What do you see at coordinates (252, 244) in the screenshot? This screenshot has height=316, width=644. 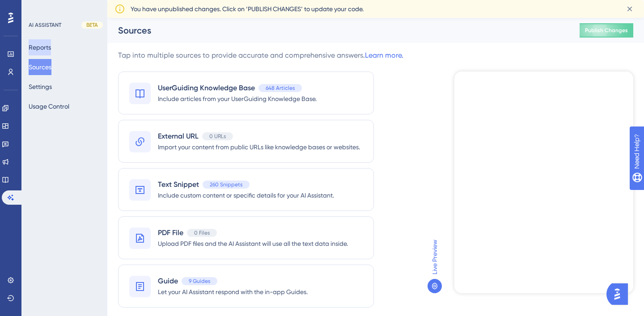 I see `span: Upload PDF files and the AI Assistant will use all the text data inside.` at bounding box center [252, 244].